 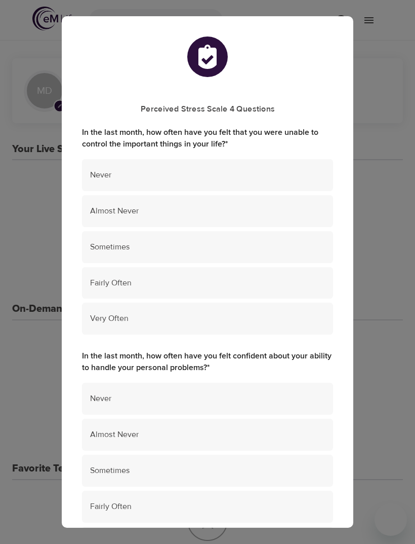 What do you see at coordinates (208, 362) in the screenshot?
I see `label: In the last month, how often have you felt confident about your ability to handle your personal p...` at bounding box center [208, 362].